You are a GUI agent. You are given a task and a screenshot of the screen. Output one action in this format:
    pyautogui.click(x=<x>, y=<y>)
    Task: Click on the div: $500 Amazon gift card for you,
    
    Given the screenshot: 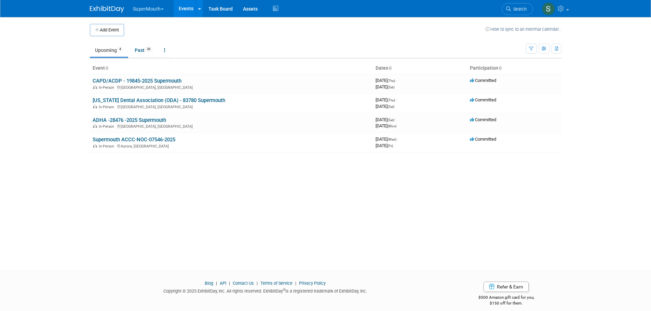 What is the action you would take?
    pyautogui.click(x=506, y=298)
    